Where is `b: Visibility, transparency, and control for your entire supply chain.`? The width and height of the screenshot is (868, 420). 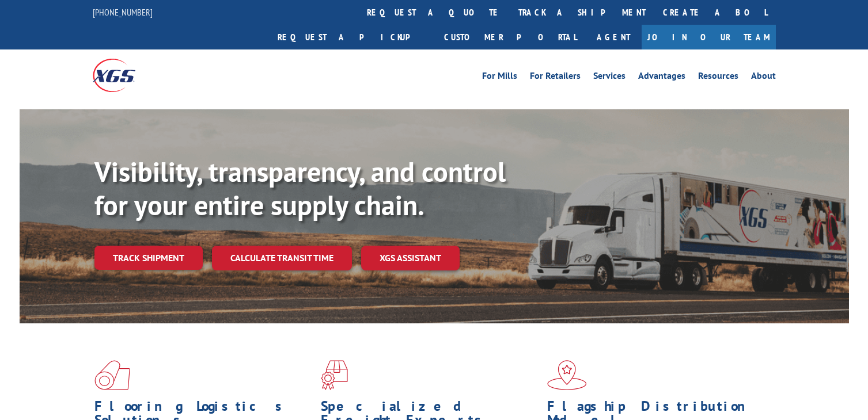
b: Visibility, transparency, and control for your entire supply chain. is located at coordinates (300, 188).